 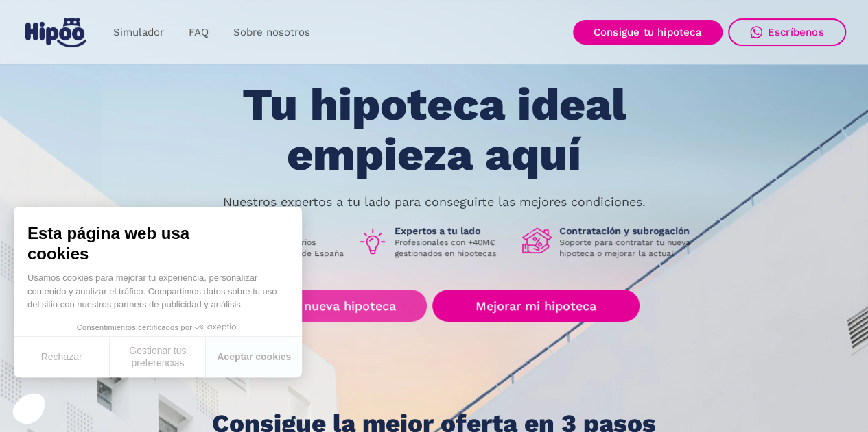 What do you see at coordinates (327, 306) in the screenshot?
I see `a: Buscar nueva hipoteca` at bounding box center [327, 306].